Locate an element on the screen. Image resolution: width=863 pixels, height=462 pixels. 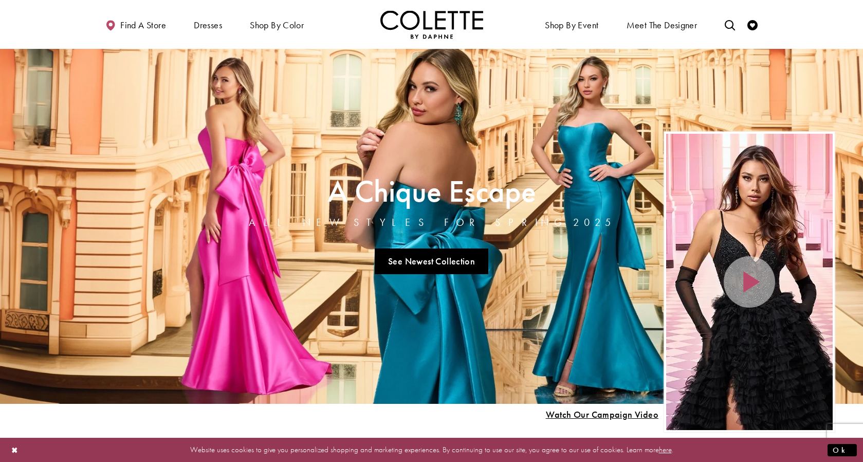
a: Visit Home Page is located at coordinates (432, 24).